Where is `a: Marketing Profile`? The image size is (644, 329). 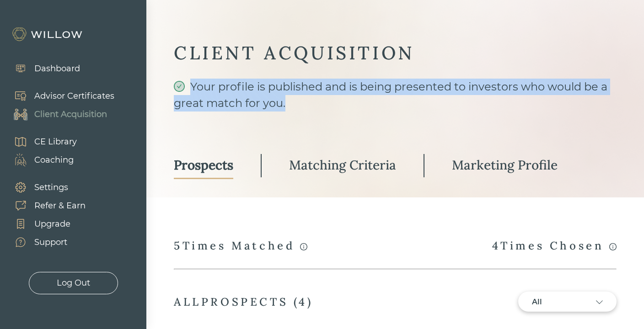
a: Marketing Profile is located at coordinates (505, 166).